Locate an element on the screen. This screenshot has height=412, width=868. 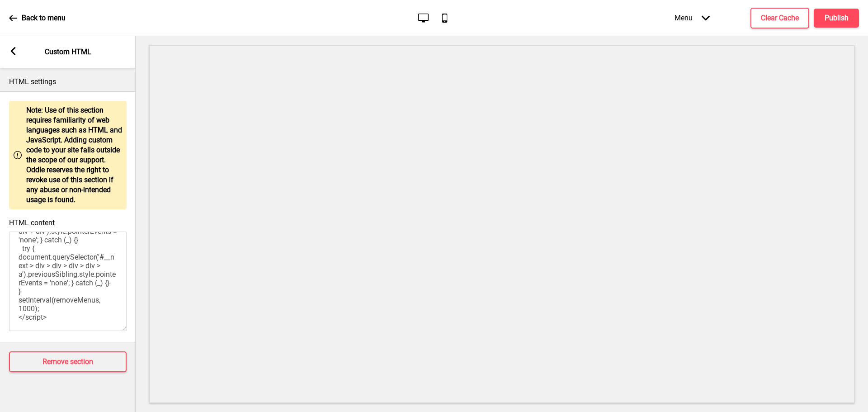
h4: Publish is located at coordinates (836, 18).